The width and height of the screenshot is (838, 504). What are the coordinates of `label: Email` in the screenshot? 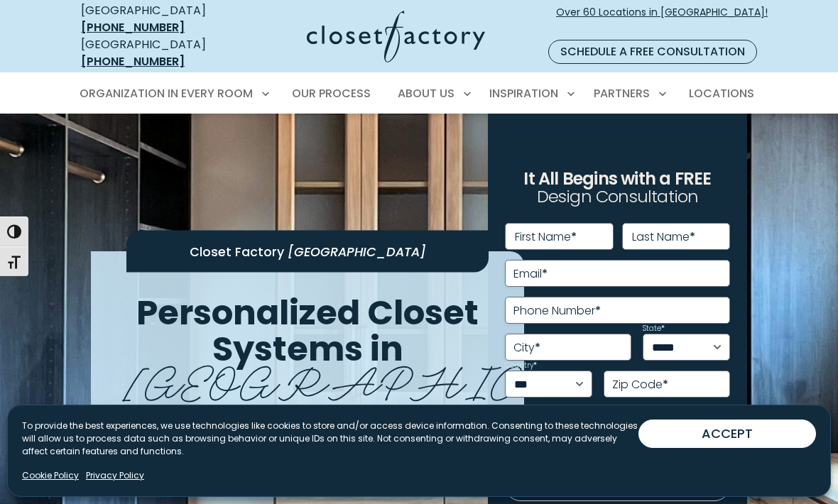 It's located at (531, 274).